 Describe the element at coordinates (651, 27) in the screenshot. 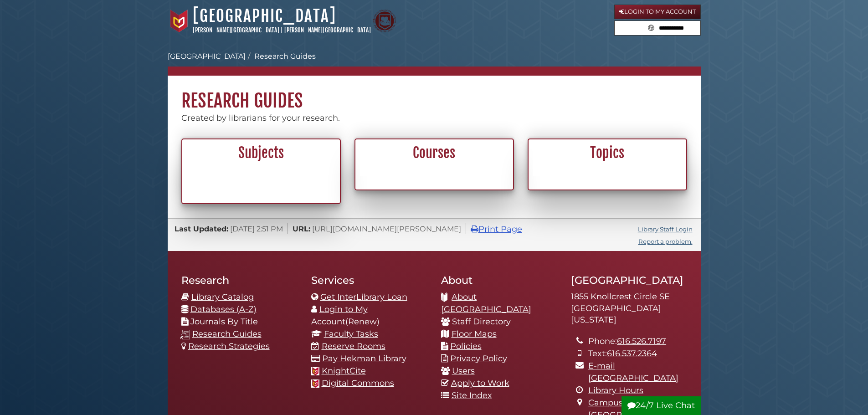

I see `button: Search` at that location.